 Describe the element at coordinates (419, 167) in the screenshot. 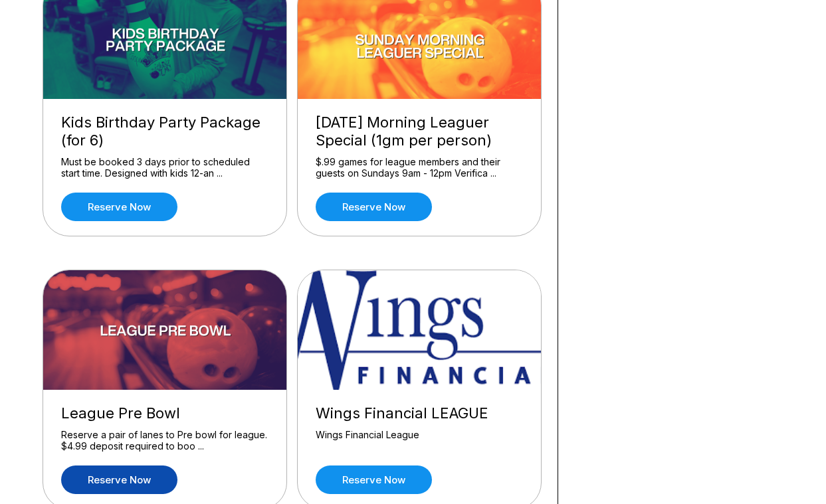

I see `div: $.99 games for league members and their guests on Sundays 9am - 12pm Verifica ...` at that location.